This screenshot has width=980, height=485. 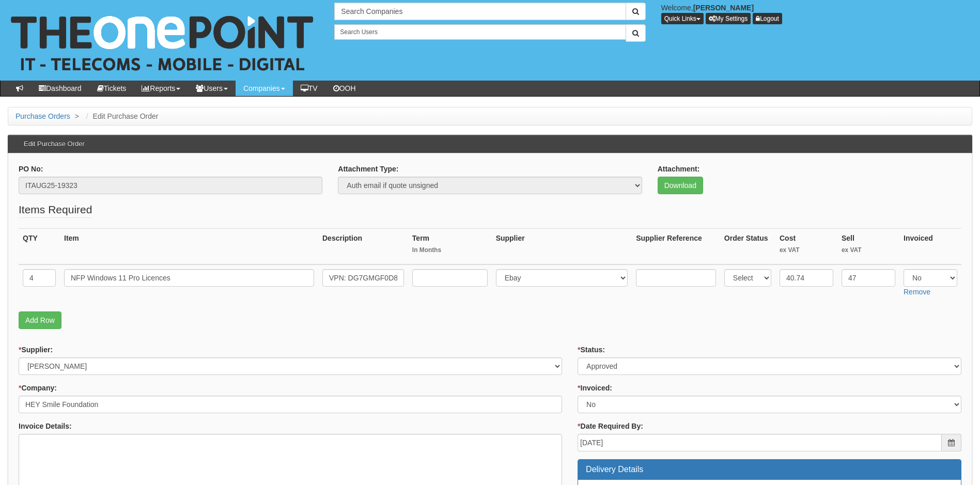 I want to click on a: My Settings, so click(x=729, y=19).